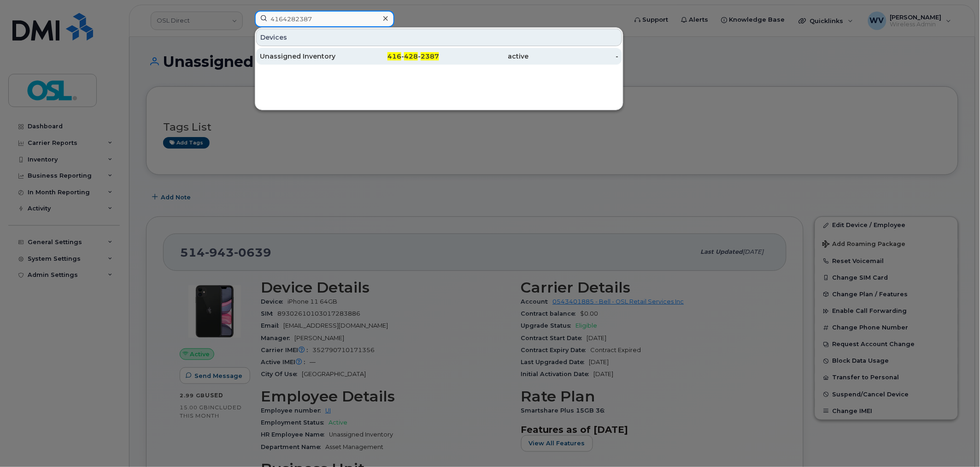 Image resolution: width=980 pixels, height=467 pixels. Describe the element at coordinates (439, 57) in the screenshot. I see `a: Unassigned Inventory416-428-2387active-` at that location.